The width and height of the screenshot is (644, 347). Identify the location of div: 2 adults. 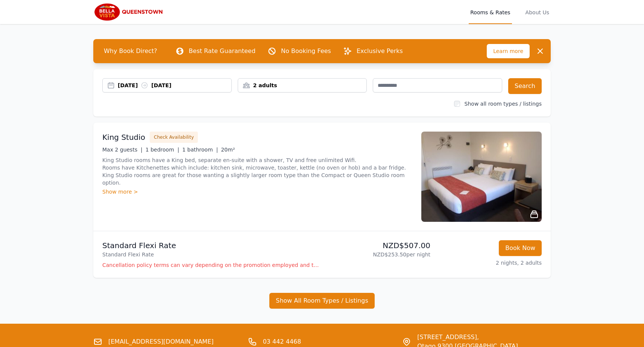
(302, 86).